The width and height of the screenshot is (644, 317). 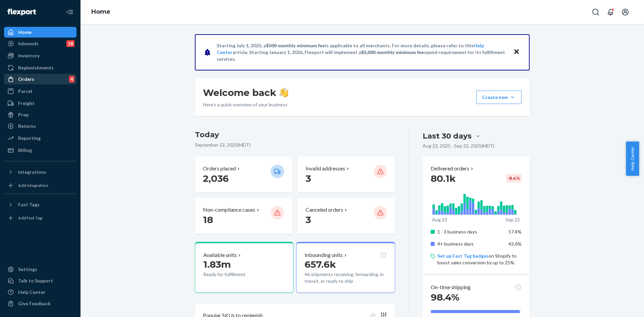 I want to click on h3: Today, so click(x=295, y=135).